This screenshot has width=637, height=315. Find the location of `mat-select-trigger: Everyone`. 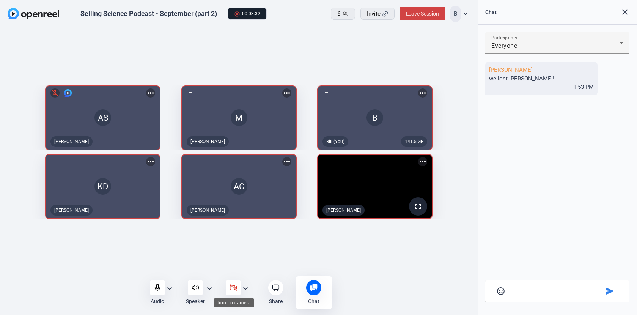

mat-select-trigger: Everyone is located at coordinates (504, 46).